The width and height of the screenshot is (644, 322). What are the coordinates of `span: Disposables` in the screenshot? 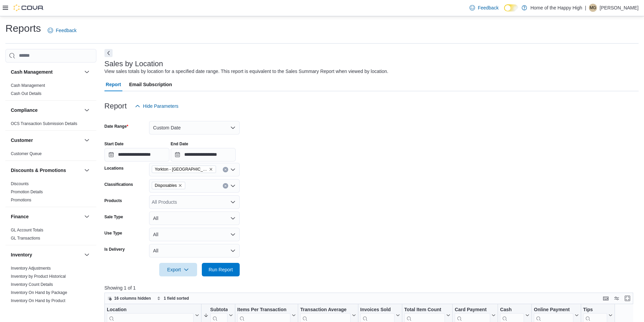 It's located at (166, 186).